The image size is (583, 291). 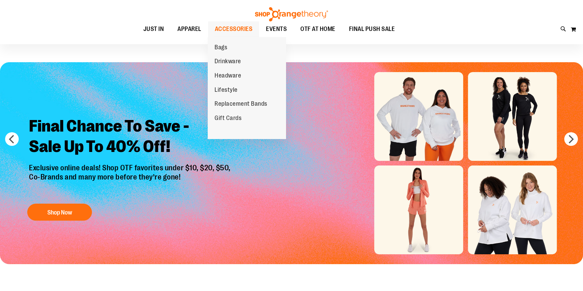 I want to click on a: Drinkware, so click(x=228, y=62).